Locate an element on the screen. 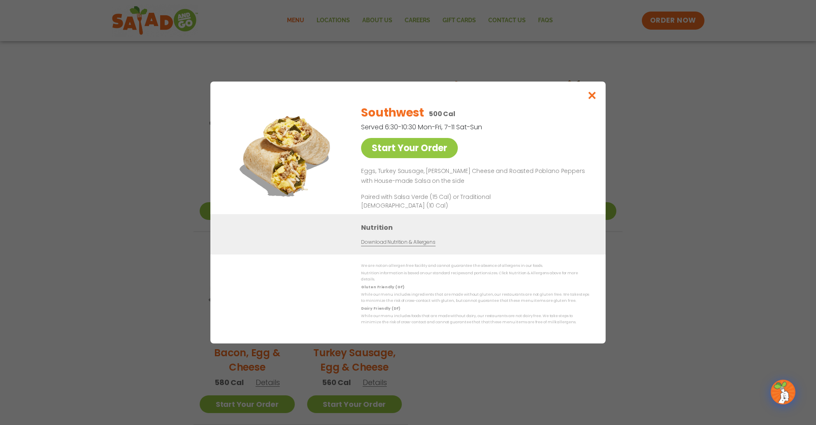 The width and height of the screenshot is (816, 425). a: Start Your Order is located at coordinates (409, 148).